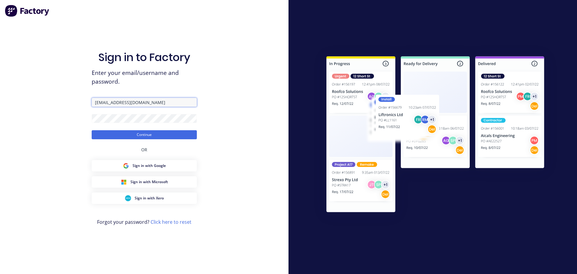  I want to click on button: Xero Sign inSign in with Xero, so click(144, 198).